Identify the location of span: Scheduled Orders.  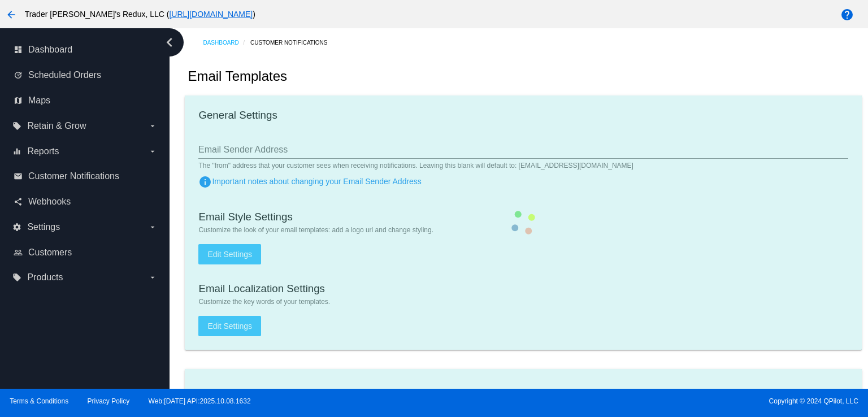
(65, 75).